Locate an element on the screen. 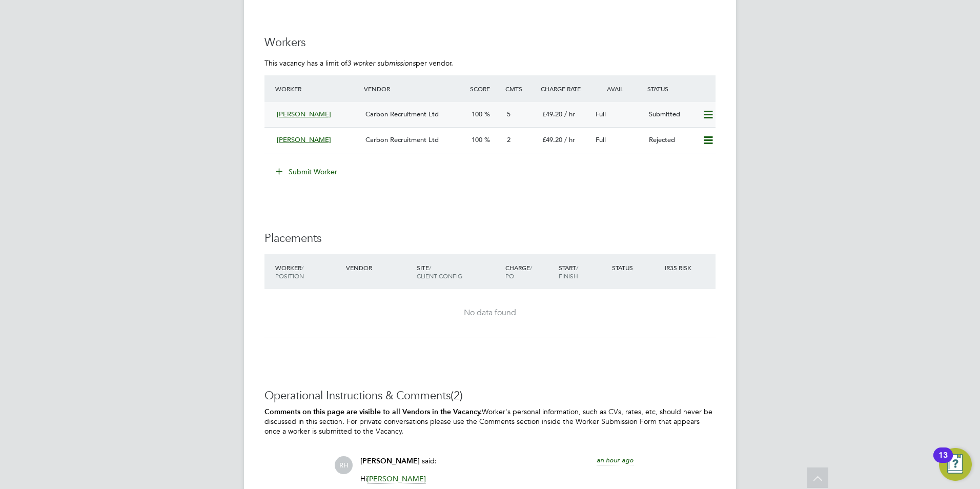 The width and height of the screenshot is (980, 489). button: Open Resource Center, 13 new notifications is located at coordinates (955, 464).